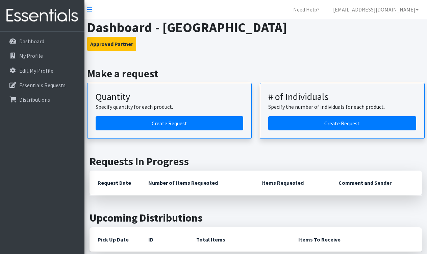 This screenshot has height=254, width=427. What do you see at coordinates (115, 183) in the screenshot?
I see `th: Request Date` at bounding box center [115, 183].